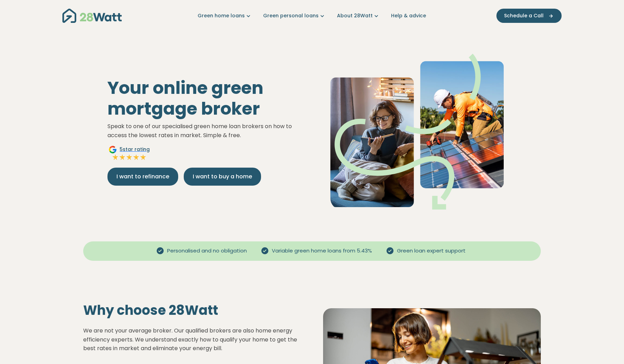 The width and height of the screenshot is (624, 364). I want to click on a: Green personal loans, so click(294, 16).